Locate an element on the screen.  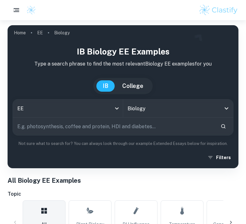
a: Home is located at coordinates (20, 33).